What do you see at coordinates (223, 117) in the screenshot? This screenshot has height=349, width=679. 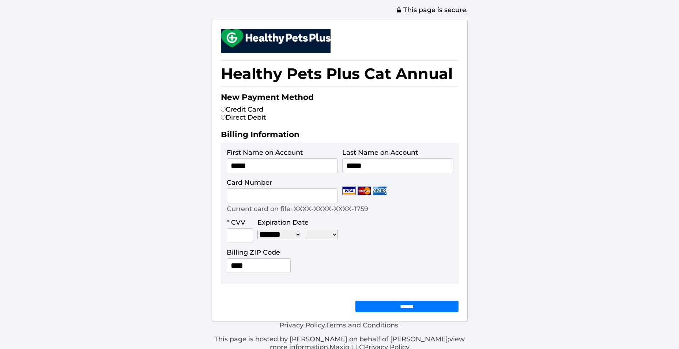 I see `input: Direct Debit` at bounding box center [223, 117].